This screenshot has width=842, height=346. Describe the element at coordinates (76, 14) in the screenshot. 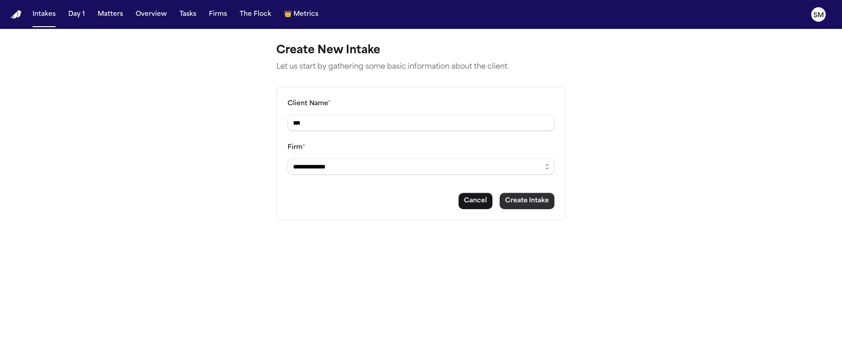

I see `a: Day 1` at that location.